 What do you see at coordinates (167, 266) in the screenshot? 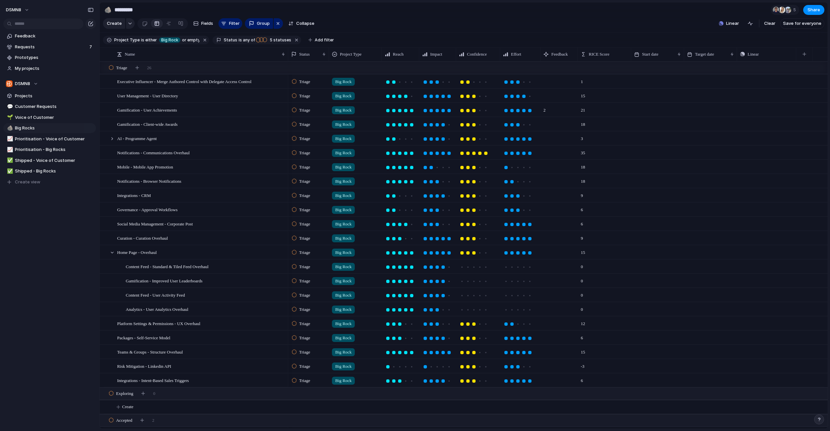
I see `span: Content Feed - Standard & Tiled Feed Overhaul` at bounding box center [167, 266].